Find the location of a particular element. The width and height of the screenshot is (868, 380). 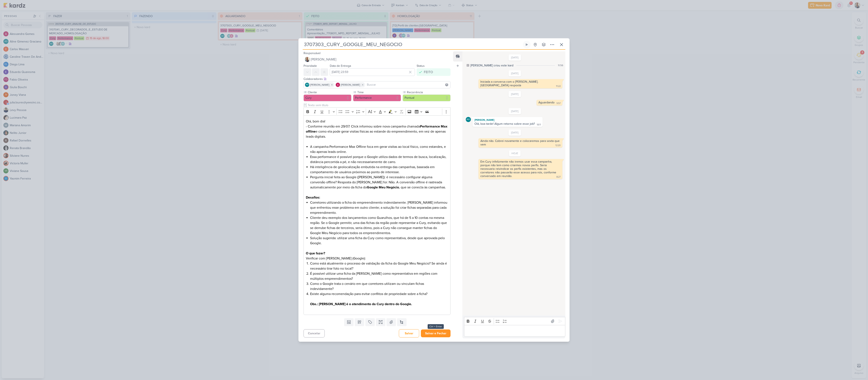

div: 11:56 is located at coordinates (560, 65).